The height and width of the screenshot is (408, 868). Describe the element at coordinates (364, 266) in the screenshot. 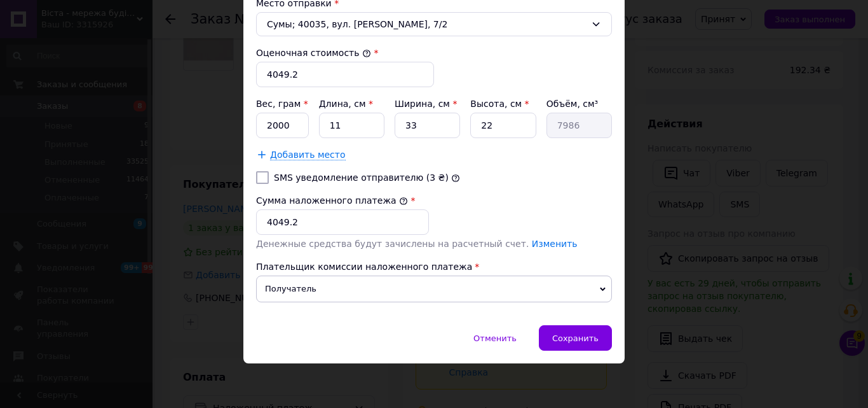

I see `span: Плательщик комиссии наложенного платежа` at that location.